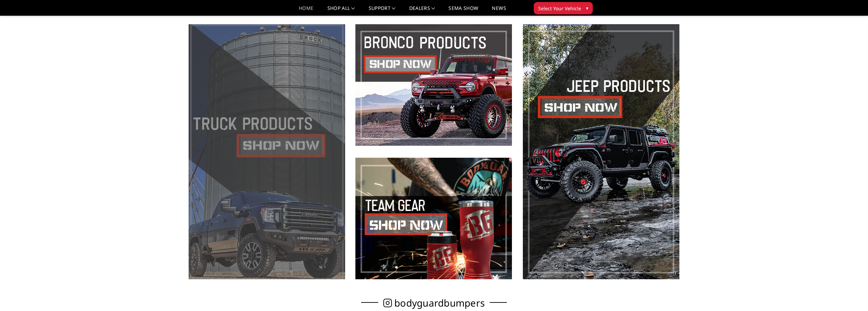 The image size is (868, 311). I want to click on a: Support, so click(382, 10).